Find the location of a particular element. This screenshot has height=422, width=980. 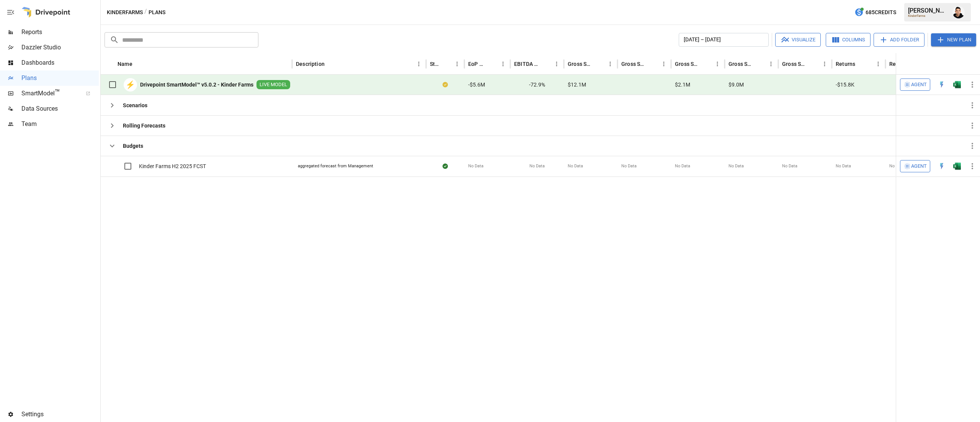

button: Gross Sales: Retail column menu is located at coordinates (825, 64).